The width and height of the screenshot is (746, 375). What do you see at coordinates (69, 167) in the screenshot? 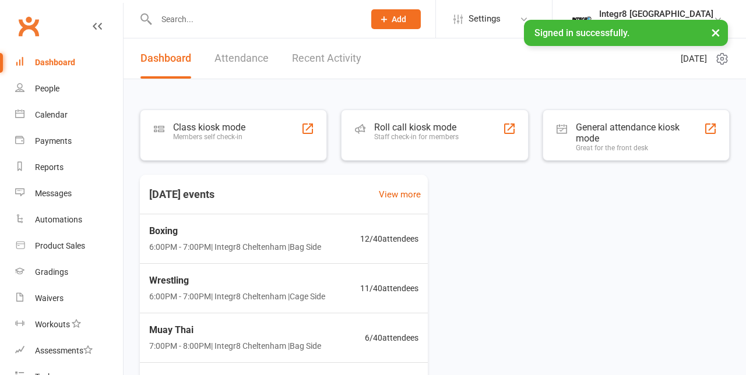
I see `a: Reports` at bounding box center [69, 167].